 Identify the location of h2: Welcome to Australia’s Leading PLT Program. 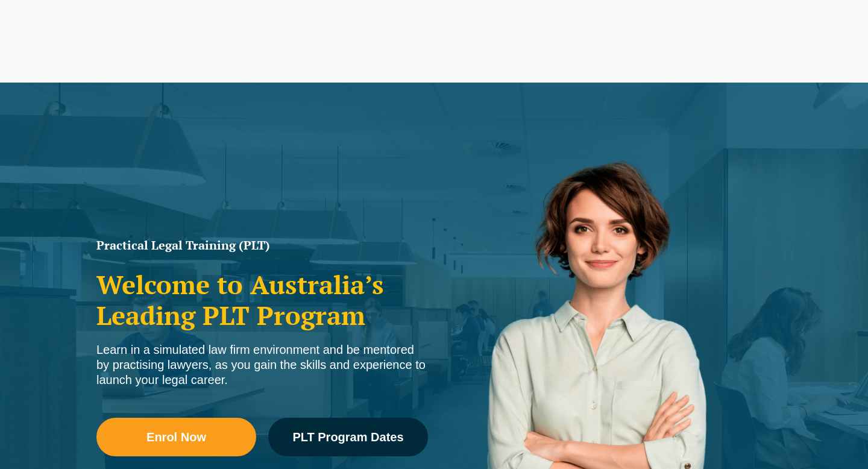
(262, 299).